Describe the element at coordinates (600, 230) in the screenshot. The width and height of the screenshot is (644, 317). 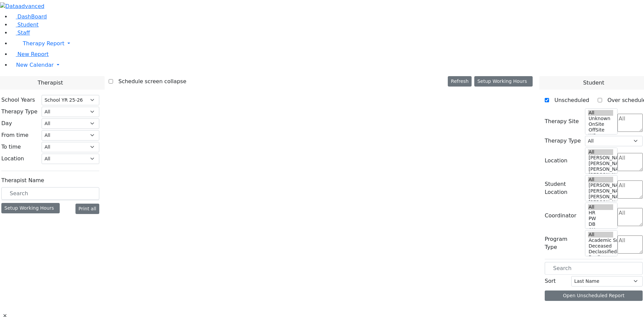
I see `option: AH` at that location.